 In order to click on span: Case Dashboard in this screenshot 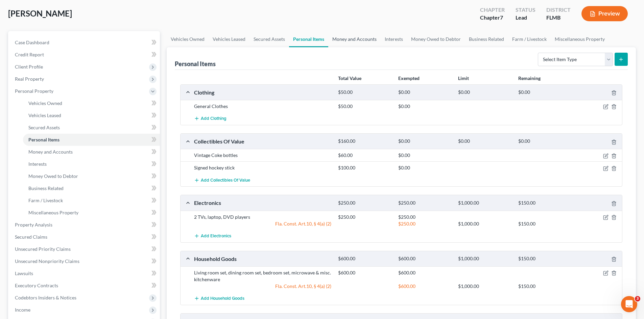, I will do `click(32, 42)`.